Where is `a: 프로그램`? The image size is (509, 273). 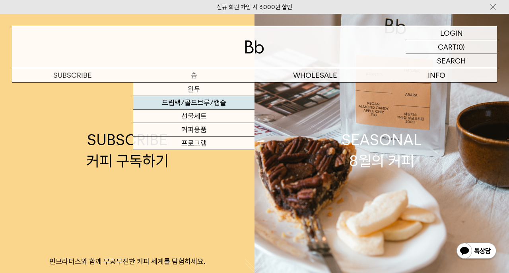 a: 프로그램 is located at coordinates (194, 143).